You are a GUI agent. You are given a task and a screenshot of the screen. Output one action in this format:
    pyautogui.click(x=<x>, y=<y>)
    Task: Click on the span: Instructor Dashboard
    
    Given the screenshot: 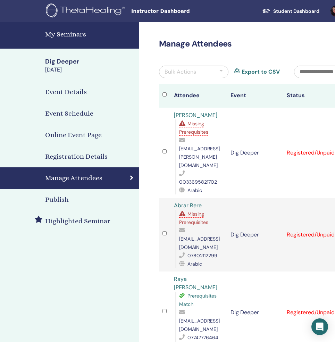 What is the action you would take?
    pyautogui.click(x=184, y=11)
    